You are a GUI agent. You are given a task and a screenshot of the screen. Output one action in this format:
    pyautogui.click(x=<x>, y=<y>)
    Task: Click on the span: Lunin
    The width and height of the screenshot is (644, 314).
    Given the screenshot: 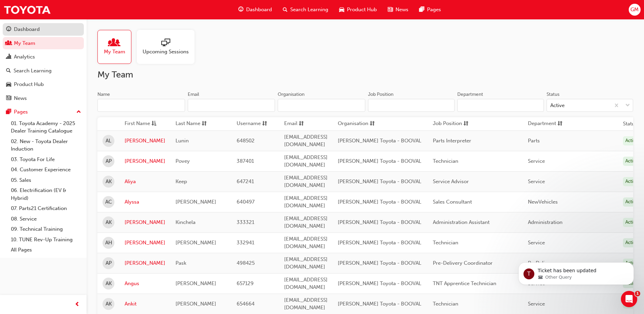 What is the action you would take?
    pyautogui.click(x=182, y=141)
    